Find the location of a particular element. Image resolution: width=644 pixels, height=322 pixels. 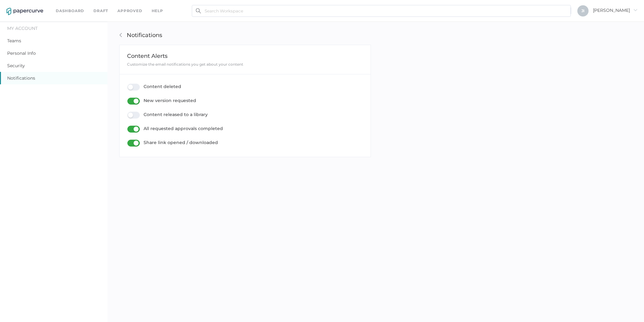

a: Personal Info is located at coordinates (21, 53).